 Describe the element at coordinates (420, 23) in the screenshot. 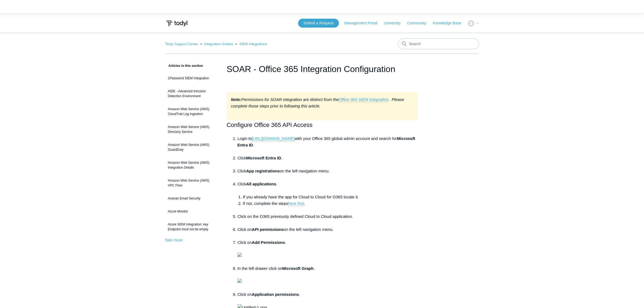

I see `a: Community` at that location.